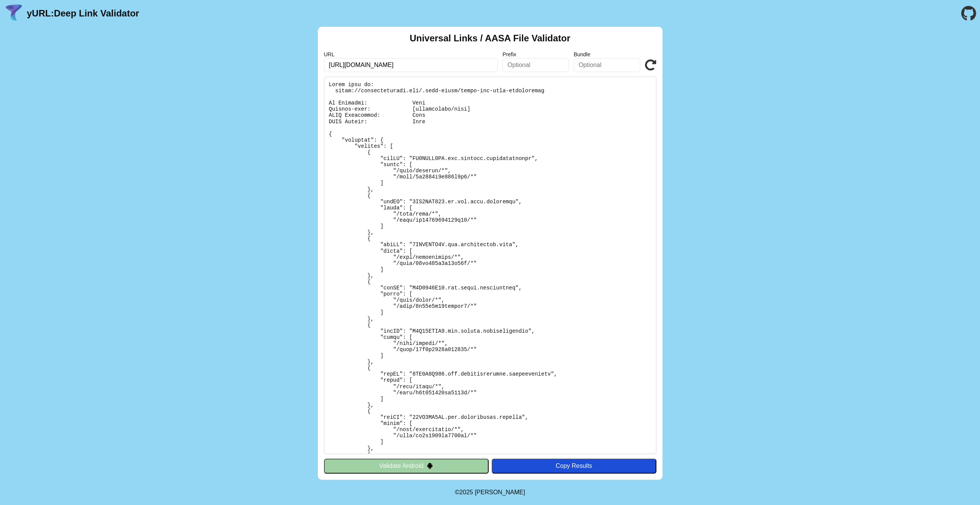  Describe the element at coordinates (467, 492) in the screenshot. I see `span: 2025` at that location.